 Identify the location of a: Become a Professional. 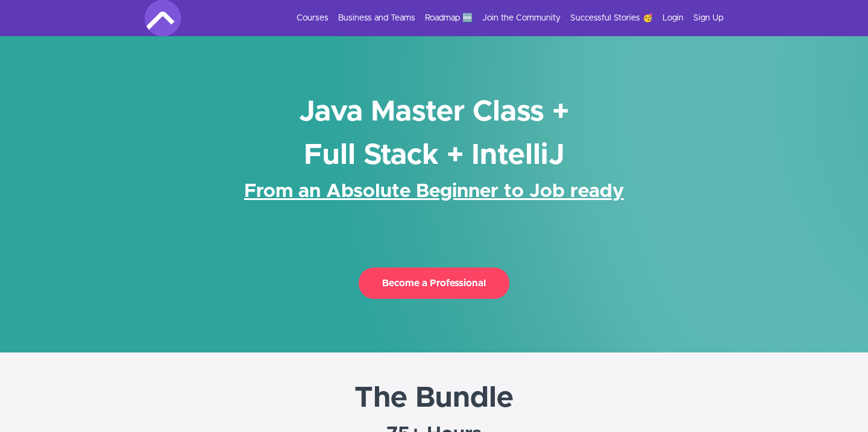
(434, 285).